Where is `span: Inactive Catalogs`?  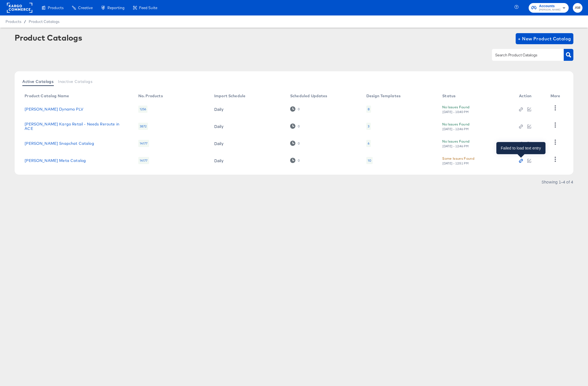 span: Inactive Catalogs is located at coordinates (75, 82).